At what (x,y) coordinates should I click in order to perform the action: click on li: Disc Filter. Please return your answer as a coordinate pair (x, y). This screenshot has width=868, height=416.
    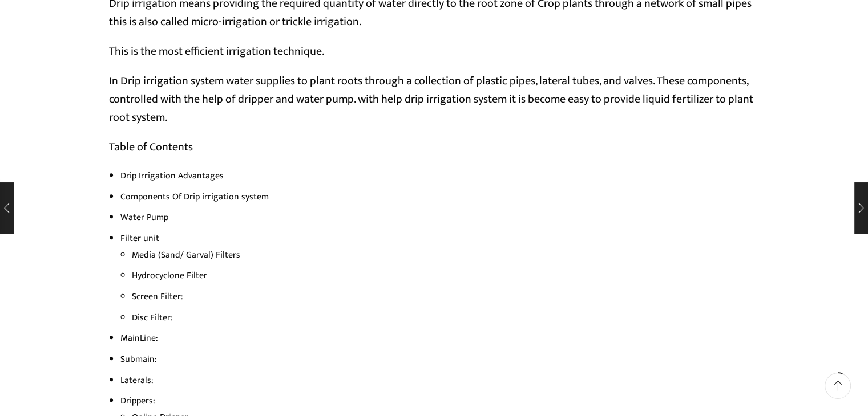
    Looking at the image, I should click on (445, 318).